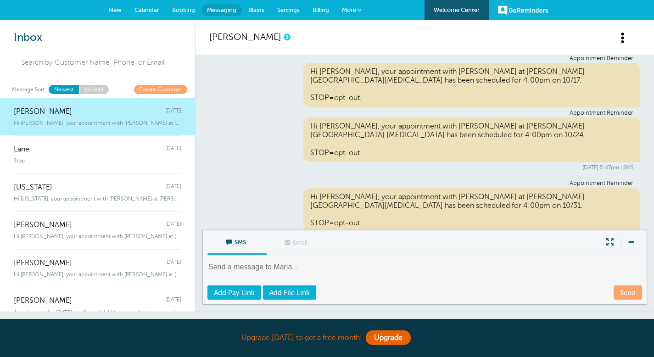 This screenshot has height=357, width=654. Describe the element at coordinates (64, 89) in the screenshot. I see `a: Newest` at that location.